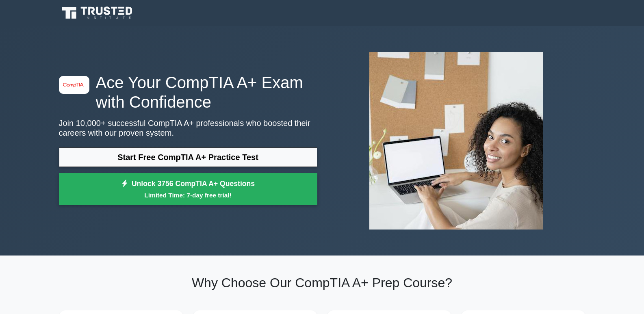 Image resolution: width=644 pixels, height=314 pixels. I want to click on a: Unlock 3756 CompTIA A+ QuestionsLimited Time: 7-day free trial!, so click(188, 189).